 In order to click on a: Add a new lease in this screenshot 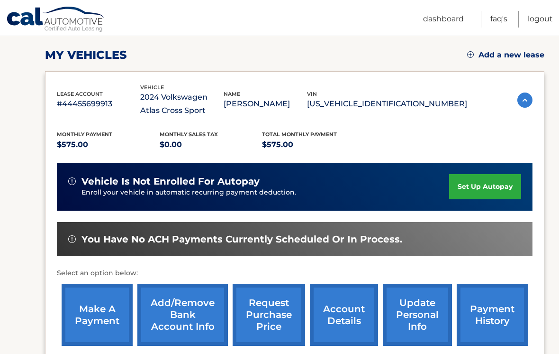, I will do `click(506, 55)`.